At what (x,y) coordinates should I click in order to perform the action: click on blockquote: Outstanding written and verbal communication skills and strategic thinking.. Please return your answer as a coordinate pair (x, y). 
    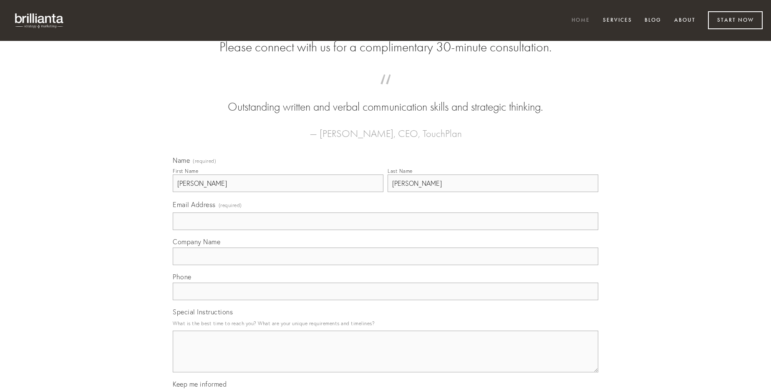
    Looking at the image, I should click on (386, 99).